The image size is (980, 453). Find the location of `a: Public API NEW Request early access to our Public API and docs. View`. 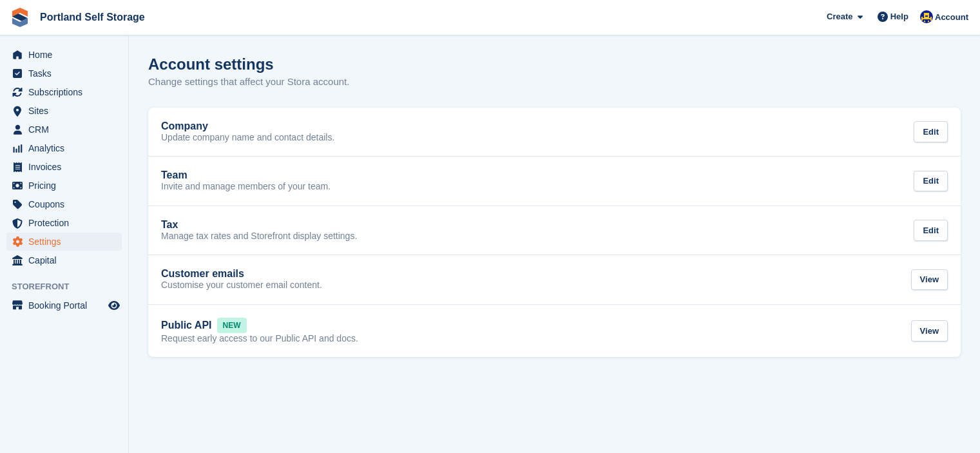

a: Public API NEW Request early access to our Public API and docs. View is located at coordinates (554, 331).